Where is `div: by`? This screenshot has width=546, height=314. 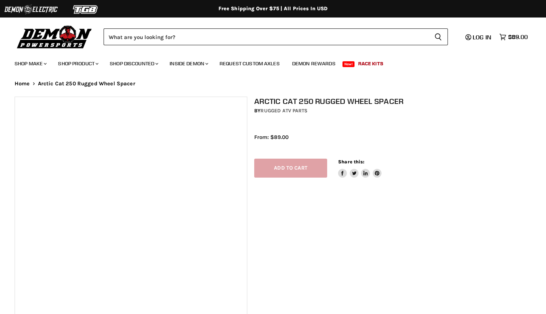
div: by is located at coordinates (396, 111).